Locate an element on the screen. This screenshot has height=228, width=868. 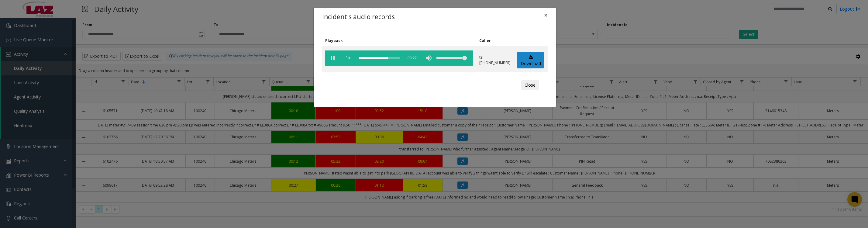
h4: Incident's audio records is located at coordinates (358, 17).